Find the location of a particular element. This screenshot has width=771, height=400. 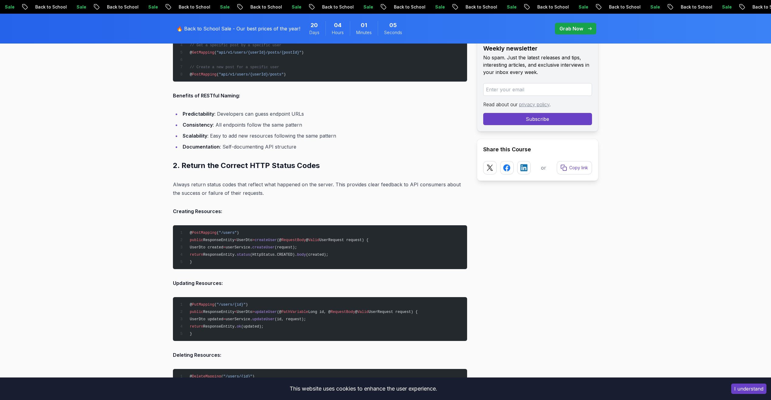

p: No spam. Just the latest releases and tips, interesting articles, and exclusive interviews in you... is located at coordinates (538, 65).